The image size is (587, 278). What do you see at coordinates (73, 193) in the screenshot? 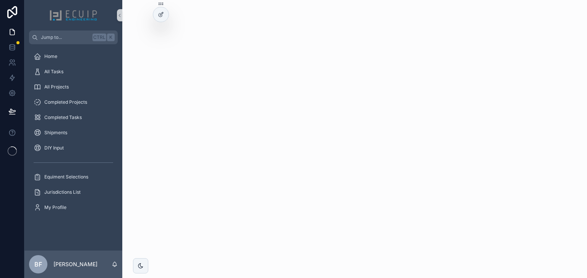
I see `a: Jurisdictions List` at bounding box center [73, 193].